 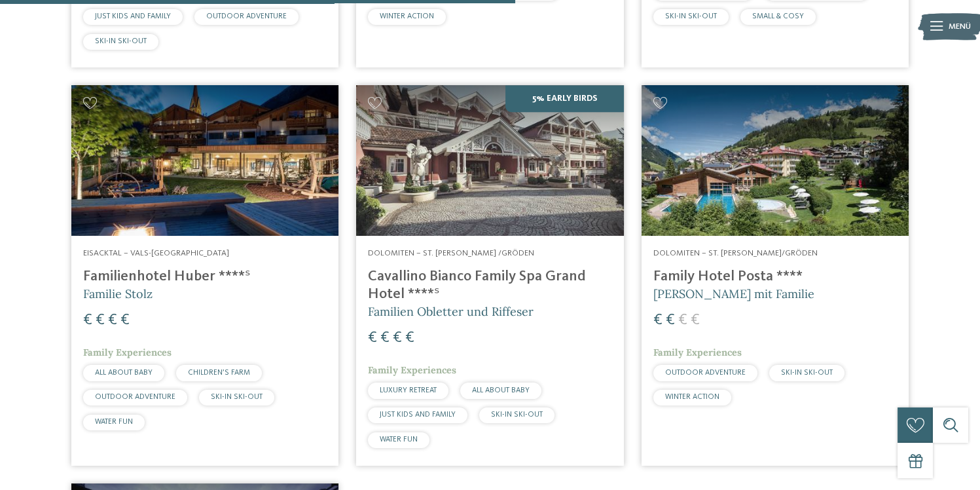 What do you see at coordinates (450, 311) in the screenshot?
I see `span: Familien Obletter und Riffeser` at bounding box center [450, 311].